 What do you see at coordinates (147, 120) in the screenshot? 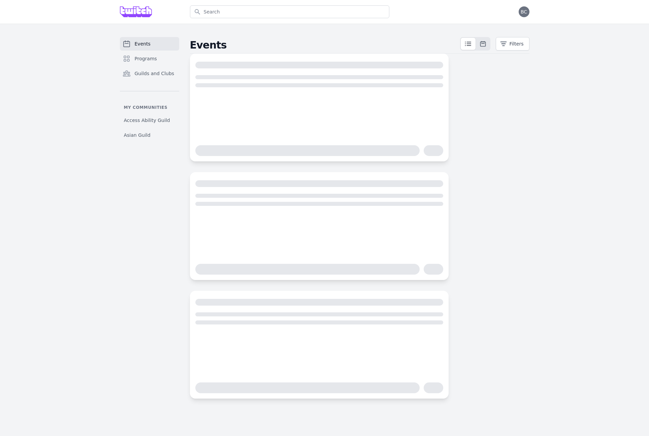
I see `span: Access Ability Guild` at bounding box center [147, 120].